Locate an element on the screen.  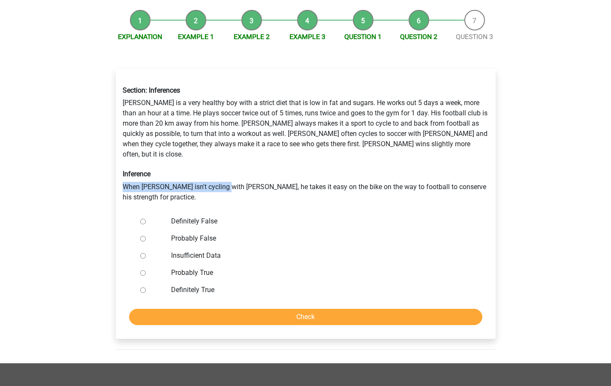
label: Definitely False is located at coordinates (320, 221).